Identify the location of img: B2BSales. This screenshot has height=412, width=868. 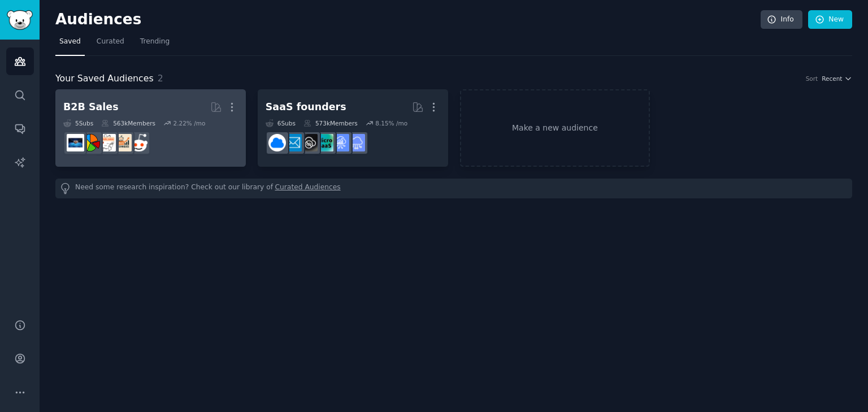
(91, 143).